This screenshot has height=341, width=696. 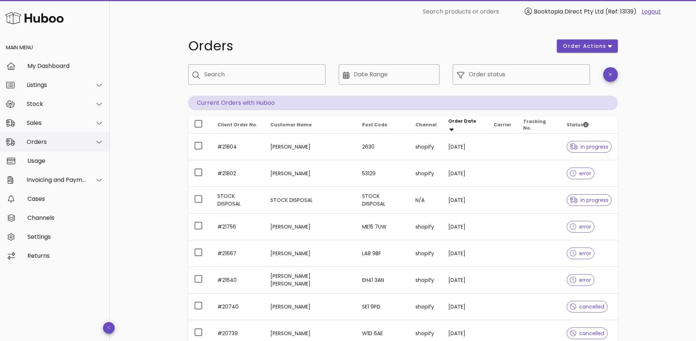 What do you see at coordinates (310, 125) in the screenshot?
I see `th: Customer Name` at bounding box center [310, 125].